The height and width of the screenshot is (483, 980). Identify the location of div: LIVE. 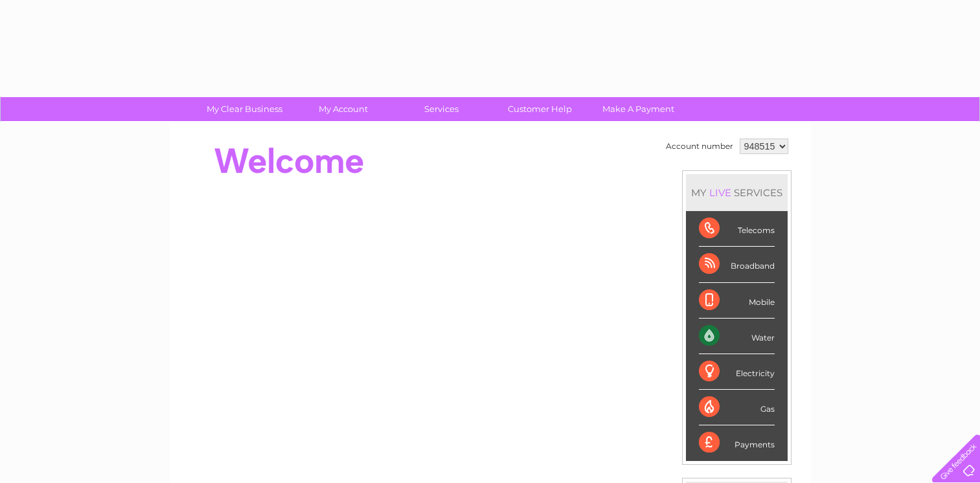
(720, 192).